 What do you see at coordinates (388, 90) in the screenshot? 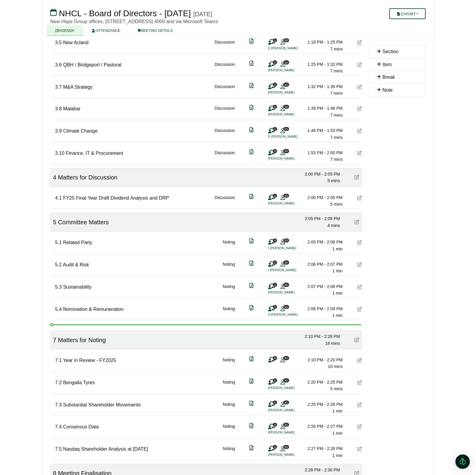
I see `span: Note` at bounding box center [388, 90].